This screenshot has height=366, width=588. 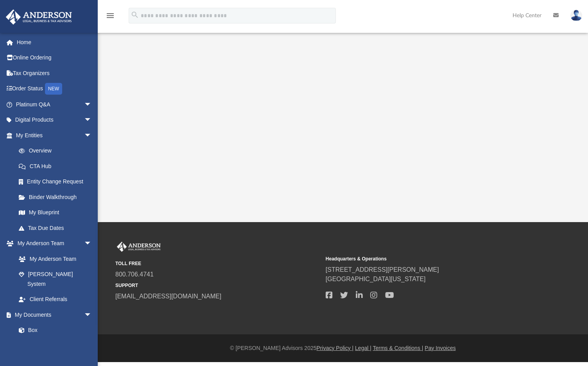 I want to click on i: menu, so click(x=110, y=16).